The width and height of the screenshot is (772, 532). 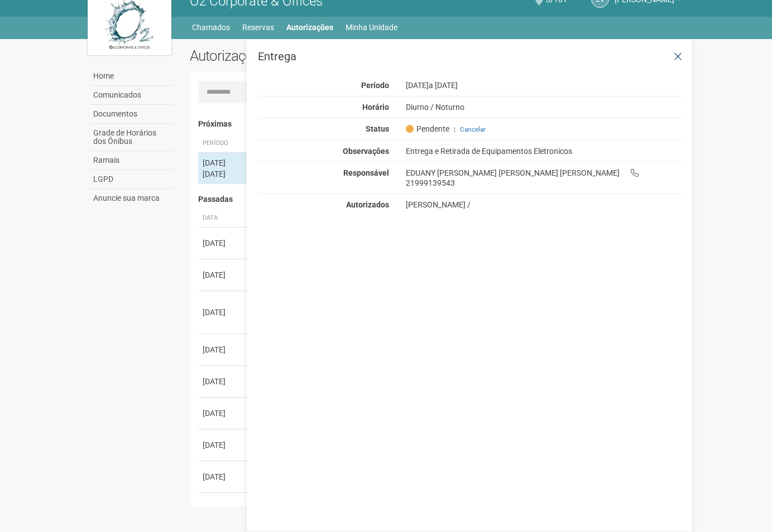 What do you see at coordinates (473, 129) in the screenshot?
I see `a: Cancelar` at bounding box center [473, 129].